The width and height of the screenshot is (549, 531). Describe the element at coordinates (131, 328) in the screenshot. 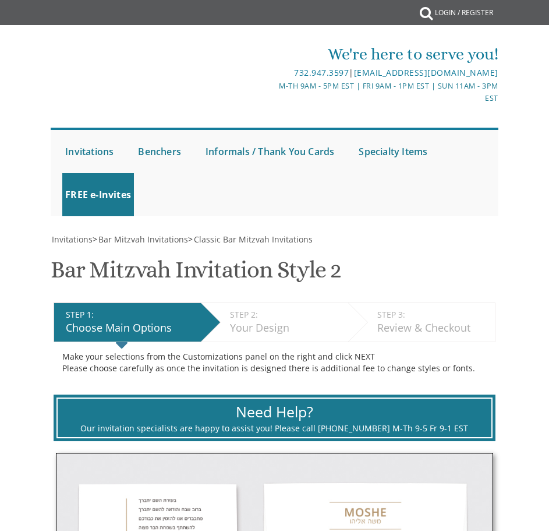

I see `div: Choose Main Options` at that location.